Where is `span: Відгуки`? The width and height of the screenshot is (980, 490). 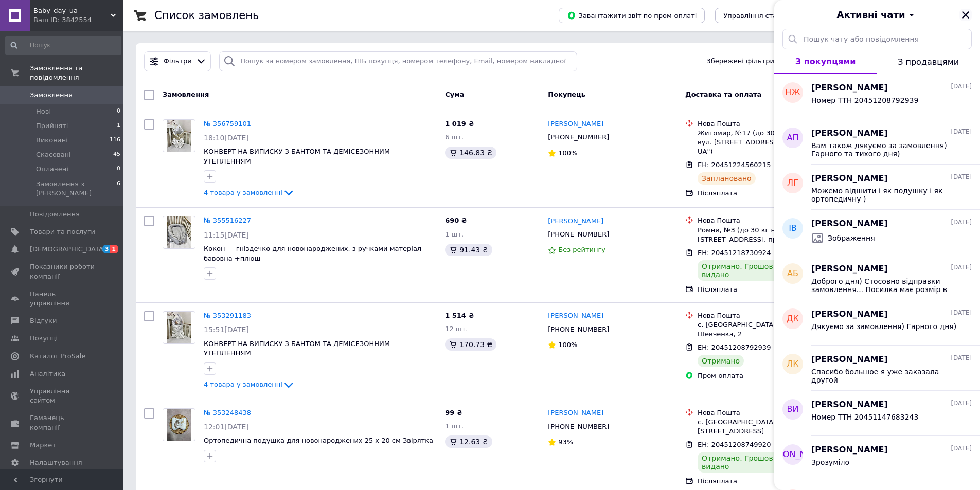 span: Відгуки is located at coordinates (43, 321).